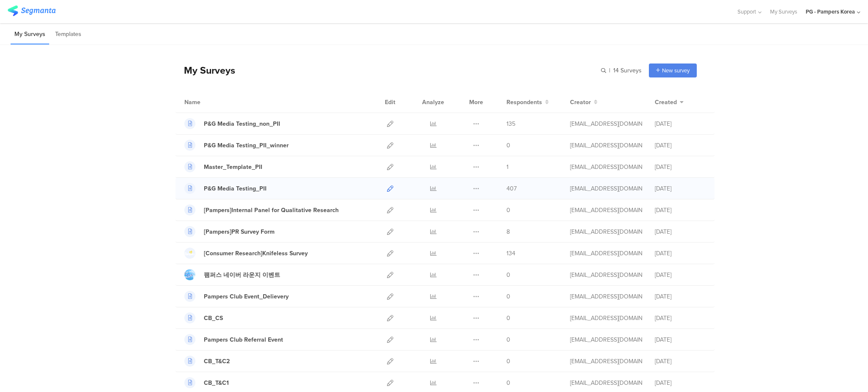 The height and width of the screenshot is (392, 868). What do you see at coordinates (223, 167) in the screenshot?
I see `a: Master_Template_PII` at bounding box center [223, 167].